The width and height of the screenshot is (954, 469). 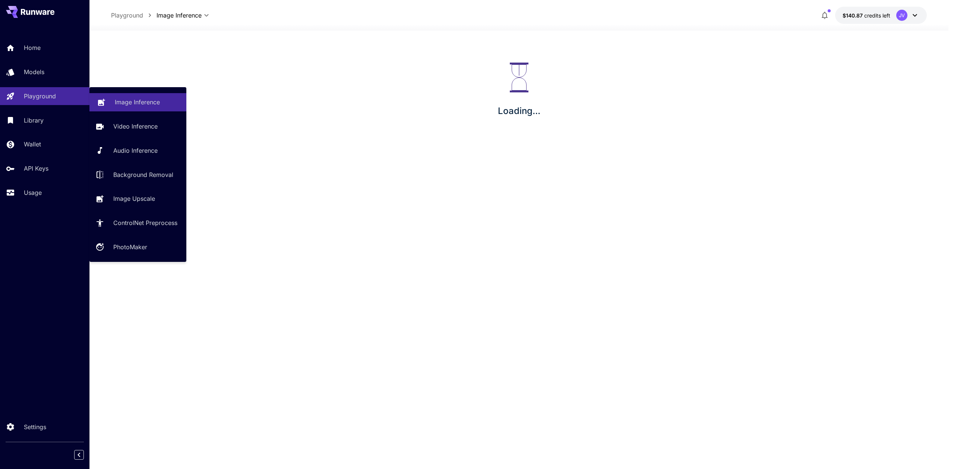 What do you see at coordinates (902, 15) in the screenshot?
I see `div: JV` at bounding box center [902, 15].